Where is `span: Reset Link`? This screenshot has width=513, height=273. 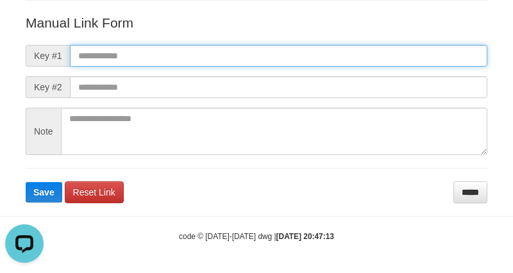
span: Reset Link is located at coordinates (94, 192).